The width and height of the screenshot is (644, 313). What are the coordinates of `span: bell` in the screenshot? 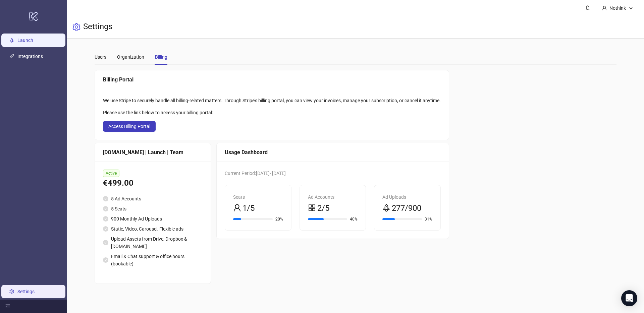 It's located at (588, 8).